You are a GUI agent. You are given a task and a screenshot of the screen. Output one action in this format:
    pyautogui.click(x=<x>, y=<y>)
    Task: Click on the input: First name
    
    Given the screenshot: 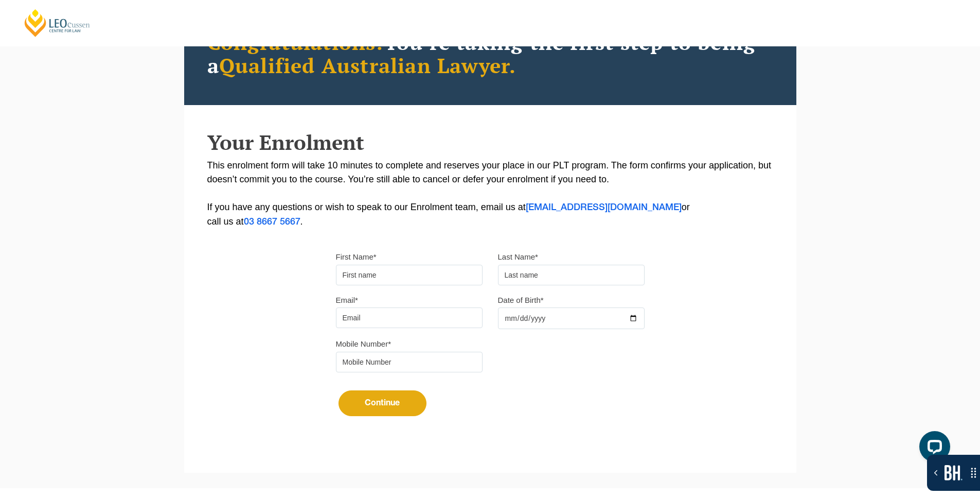 What is the action you would take?
    pyautogui.click(x=409, y=275)
    